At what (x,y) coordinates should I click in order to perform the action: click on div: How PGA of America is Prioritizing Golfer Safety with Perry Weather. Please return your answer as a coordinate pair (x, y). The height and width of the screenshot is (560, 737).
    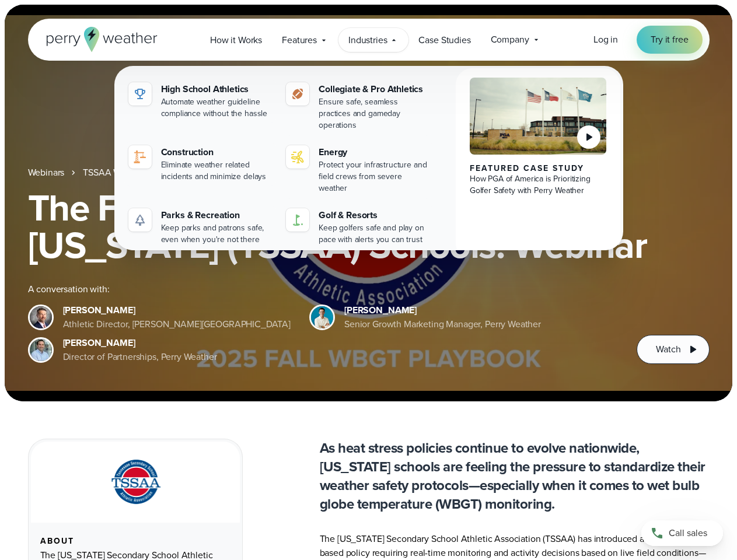
    Looking at the image, I should click on (538, 185).